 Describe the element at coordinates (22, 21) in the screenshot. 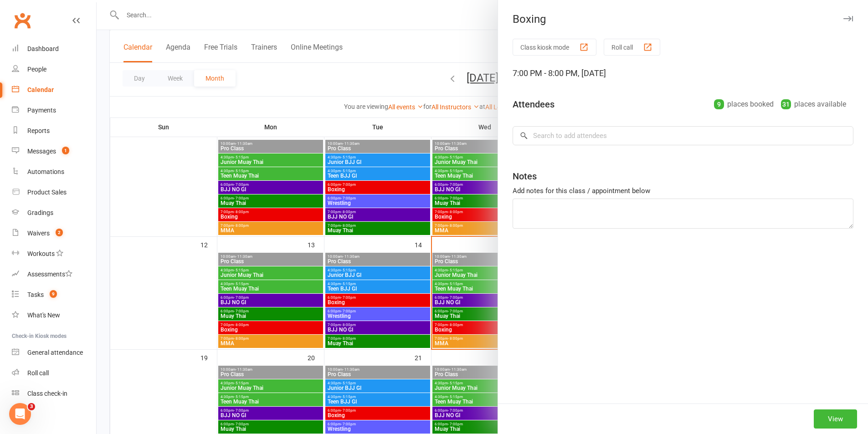

I see `a: Clubworx` at that location.